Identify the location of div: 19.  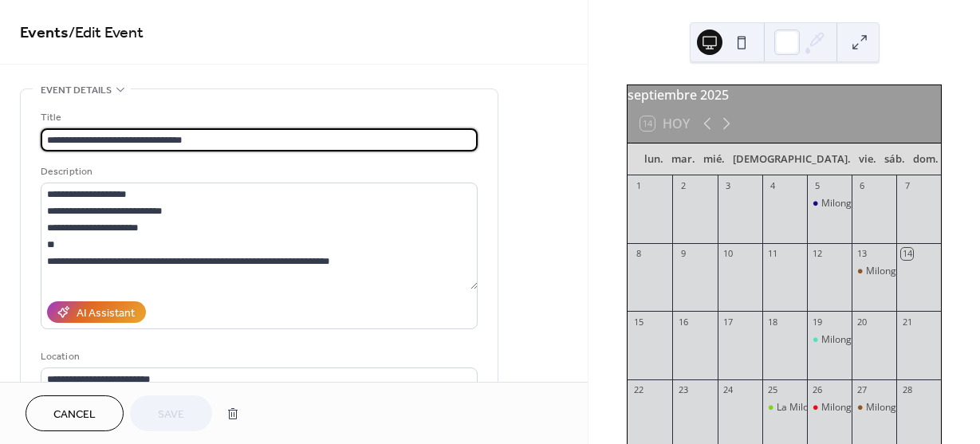
(818, 321).